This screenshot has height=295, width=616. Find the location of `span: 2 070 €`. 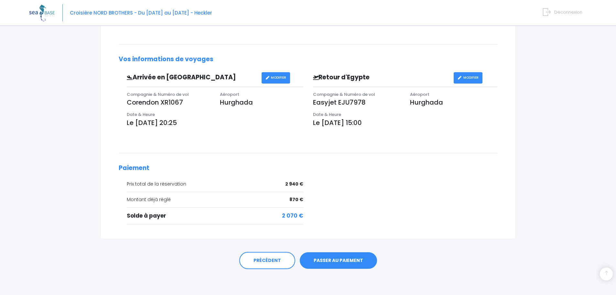

span: 2 070 € is located at coordinates (293, 216).